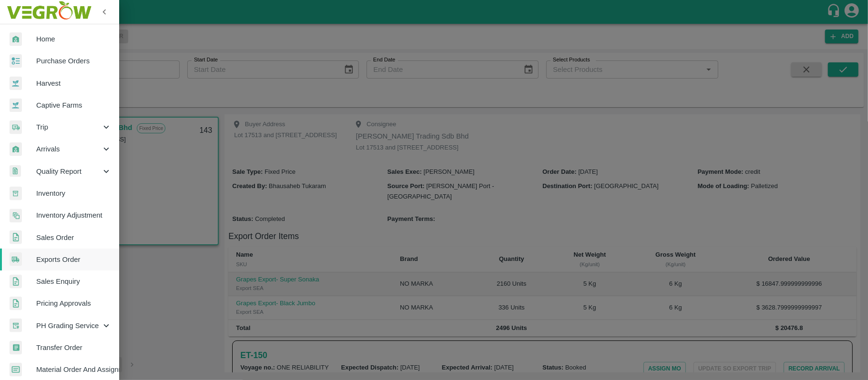 The height and width of the screenshot is (380, 868). Describe the element at coordinates (74, 348) in the screenshot. I see `span: Transfer Order` at that location.